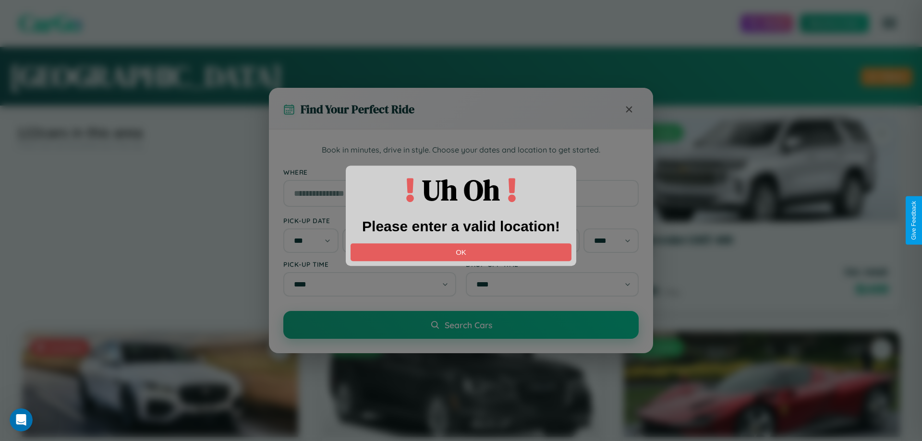 This screenshot has height=441, width=922. I want to click on label: Pick-up Time, so click(370, 264).